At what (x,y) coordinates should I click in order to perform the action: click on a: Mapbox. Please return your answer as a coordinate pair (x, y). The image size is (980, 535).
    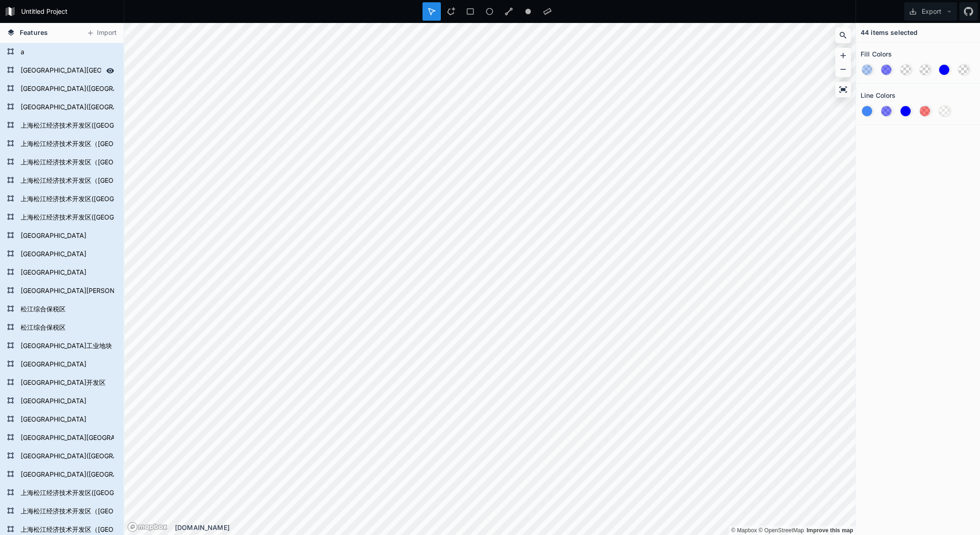
    Looking at the image, I should click on (744, 530).